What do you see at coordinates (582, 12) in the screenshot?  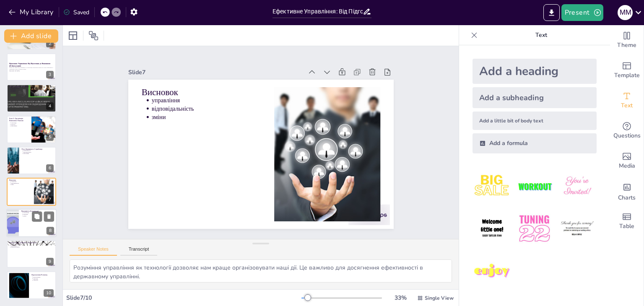 I see `button: Present` at bounding box center [582, 12].